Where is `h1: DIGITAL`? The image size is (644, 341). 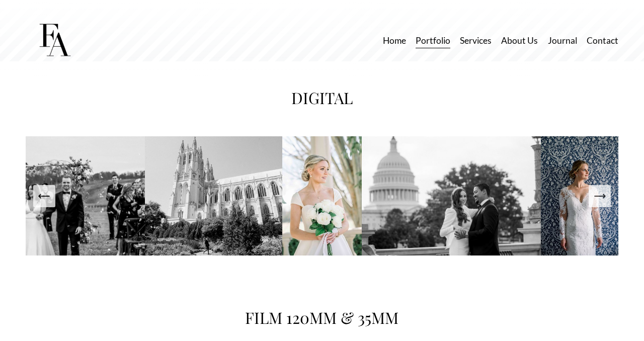
h1: DIGITAL is located at coordinates (322, 98).